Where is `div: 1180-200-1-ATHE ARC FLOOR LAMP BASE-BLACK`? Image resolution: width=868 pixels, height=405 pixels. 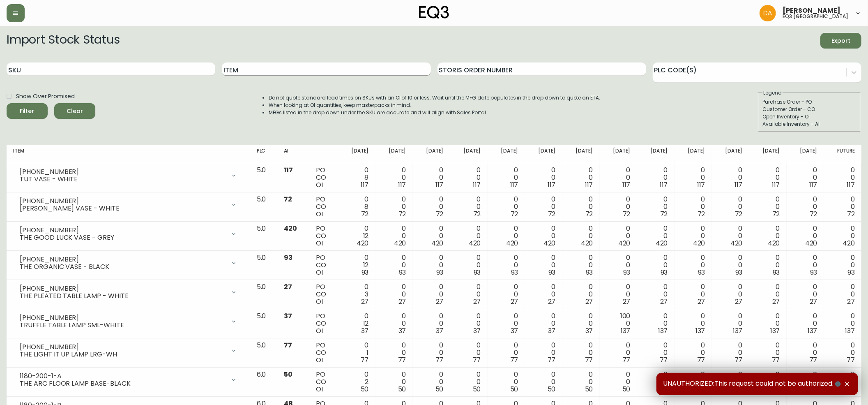 div: 1180-200-1-ATHE ARC FLOOR LAMP BASE-BLACK is located at coordinates (128, 380).